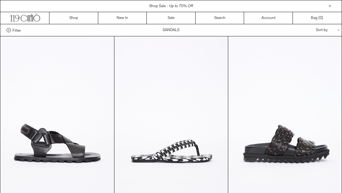  Describe the element at coordinates (74, 18) in the screenshot. I see `a: Shop` at that location.